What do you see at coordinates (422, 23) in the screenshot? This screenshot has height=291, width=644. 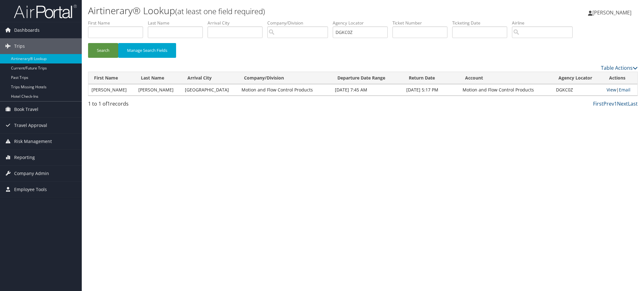 I see `label: Ticket Number` at bounding box center [422, 23].